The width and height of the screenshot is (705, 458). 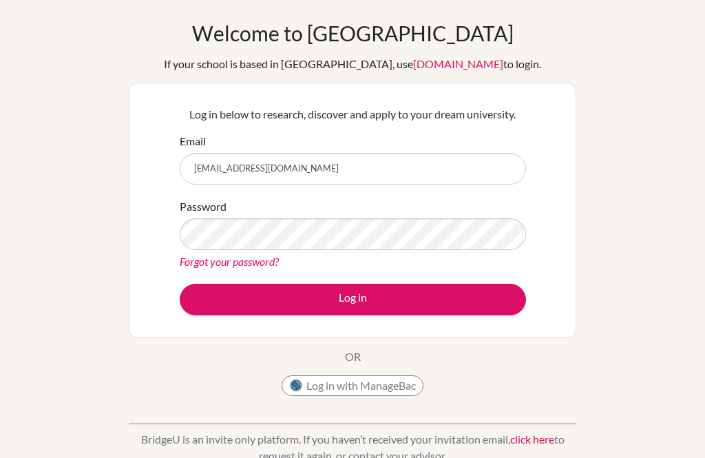 What do you see at coordinates (353, 114) in the screenshot?
I see `p: Log in below to research, discover and apply to your dream university.` at bounding box center [353, 114].